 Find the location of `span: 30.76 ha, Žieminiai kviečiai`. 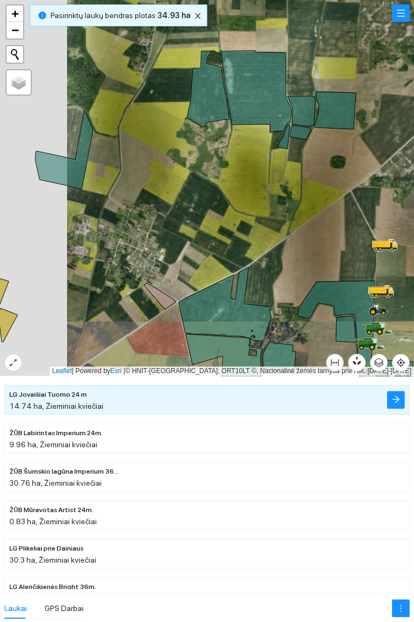

span: 30.76 ha, Žieminiai kviečiai is located at coordinates (55, 482).